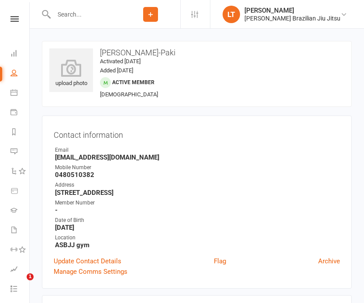 This screenshot has width=364, height=303. I want to click on a: Reports, so click(20, 133).